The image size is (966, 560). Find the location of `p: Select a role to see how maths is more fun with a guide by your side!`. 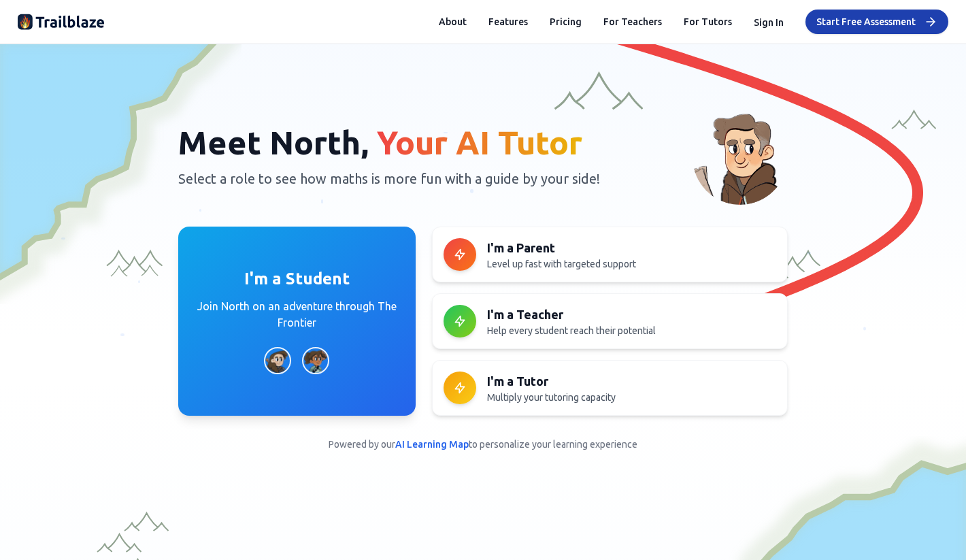

p: Select a role to see how maths is more fun with a guide by your side! is located at coordinates (407, 179).